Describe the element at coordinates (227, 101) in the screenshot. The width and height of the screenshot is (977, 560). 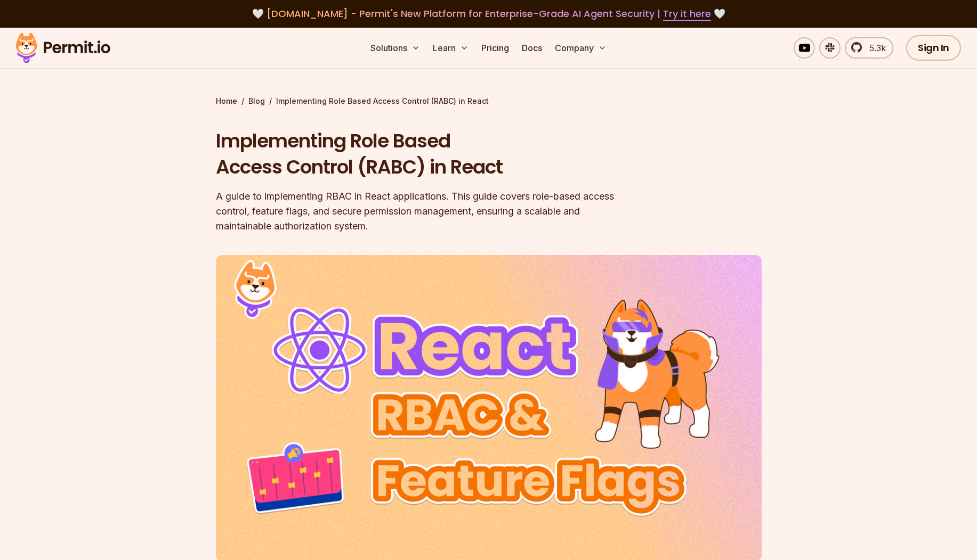
I see `a: Home` at that location.